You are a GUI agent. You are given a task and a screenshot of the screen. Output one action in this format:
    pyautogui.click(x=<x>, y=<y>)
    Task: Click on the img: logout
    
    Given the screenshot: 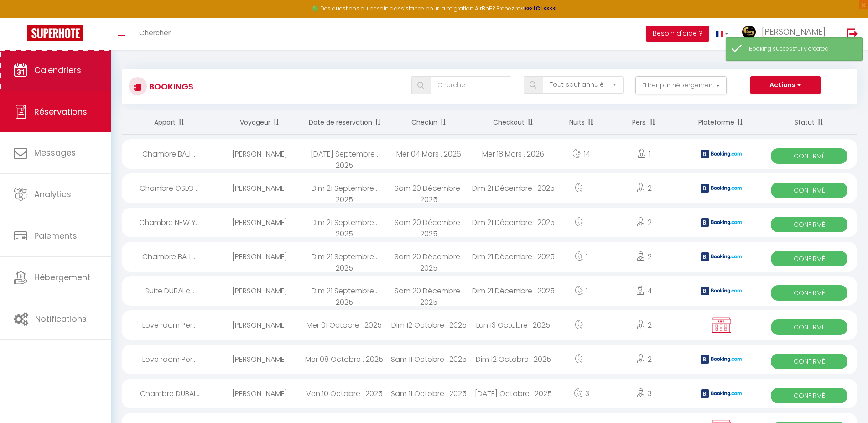 What is the action you would take?
    pyautogui.click(x=852, y=33)
    